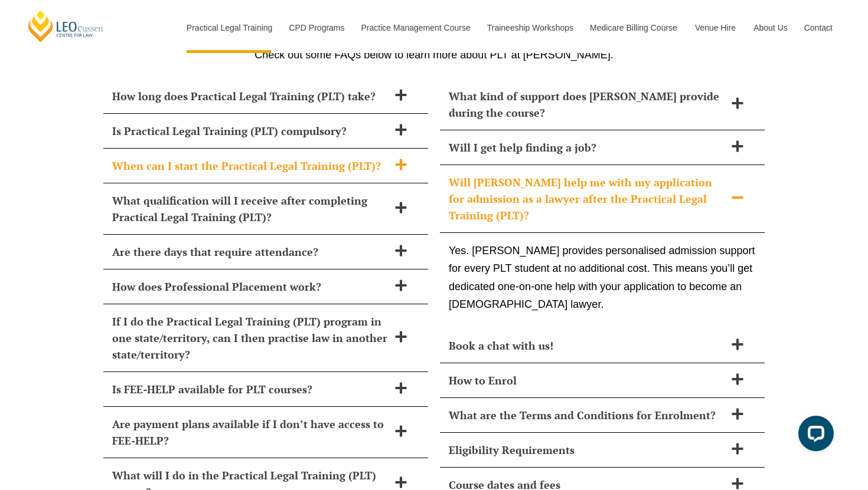  I want to click on h2: How does Professional Placement work?, so click(250, 287).